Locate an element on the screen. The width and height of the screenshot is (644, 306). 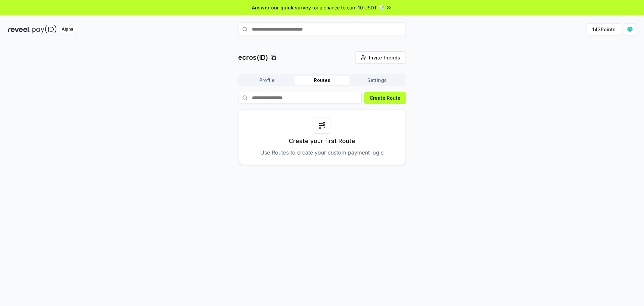
button: Settings is located at coordinates (377, 80).